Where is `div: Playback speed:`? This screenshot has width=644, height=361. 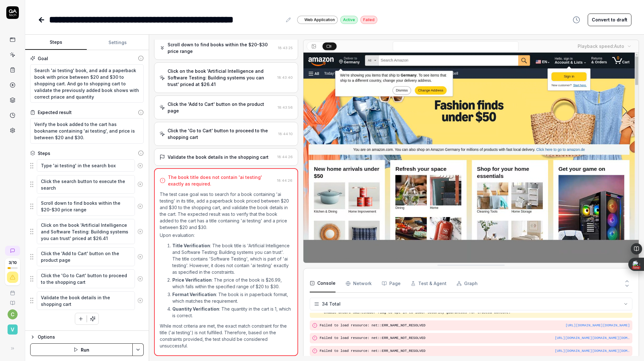 div: Playback speed: is located at coordinates (601, 46).